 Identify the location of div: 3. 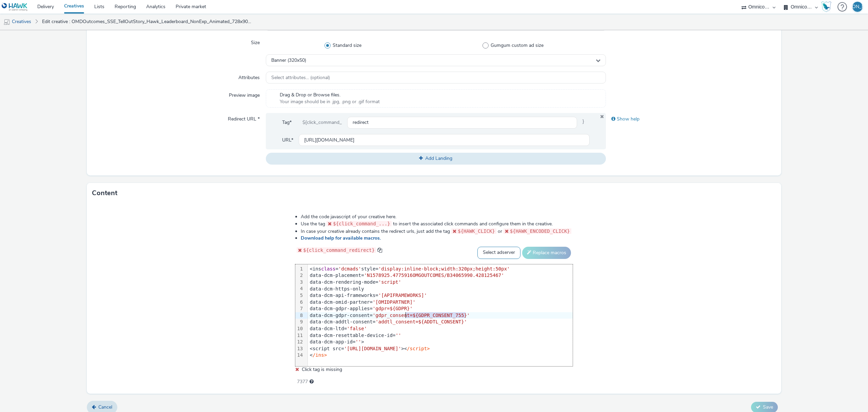
(299, 283).